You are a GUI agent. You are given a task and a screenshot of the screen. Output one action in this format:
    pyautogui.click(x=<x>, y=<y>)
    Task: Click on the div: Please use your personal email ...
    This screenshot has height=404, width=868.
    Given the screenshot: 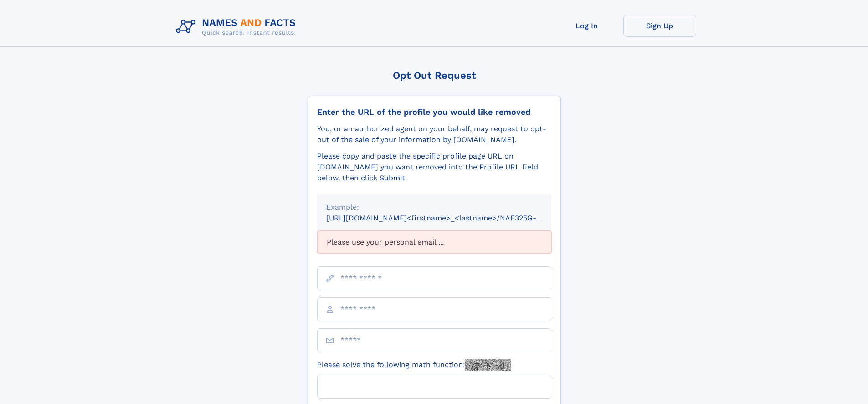 What is the action you would take?
    pyautogui.click(x=434, y=242)
    